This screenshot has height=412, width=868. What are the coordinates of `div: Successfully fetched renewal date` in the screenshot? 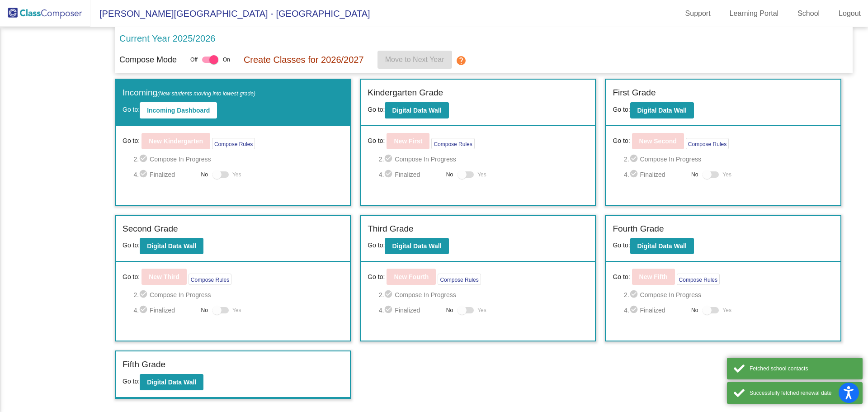 It's located at (802, 393).